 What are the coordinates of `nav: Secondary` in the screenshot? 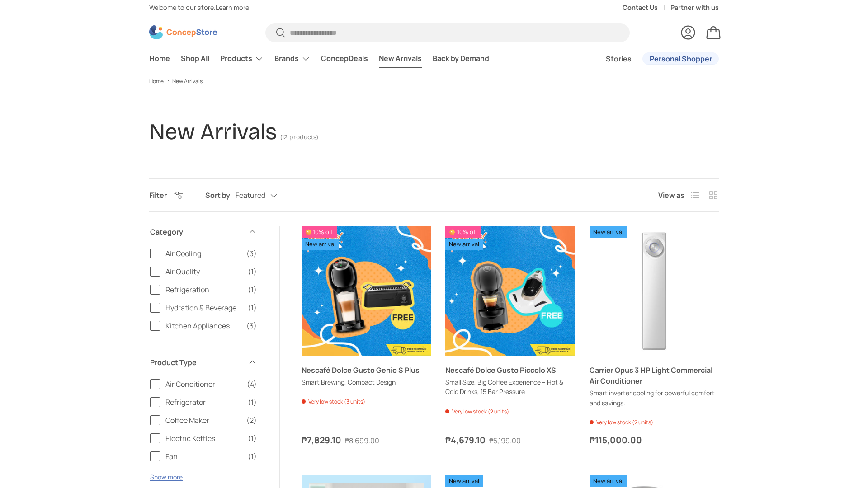 It's located at (651, 59).